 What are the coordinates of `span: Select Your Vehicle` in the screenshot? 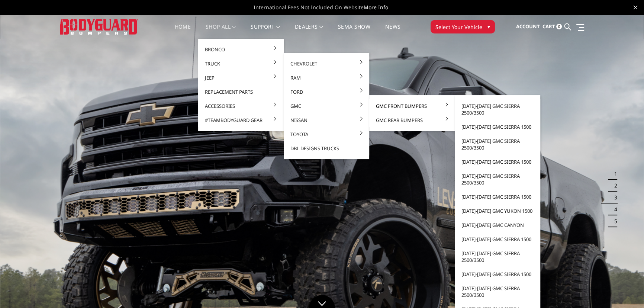 It's located at (459, 27).